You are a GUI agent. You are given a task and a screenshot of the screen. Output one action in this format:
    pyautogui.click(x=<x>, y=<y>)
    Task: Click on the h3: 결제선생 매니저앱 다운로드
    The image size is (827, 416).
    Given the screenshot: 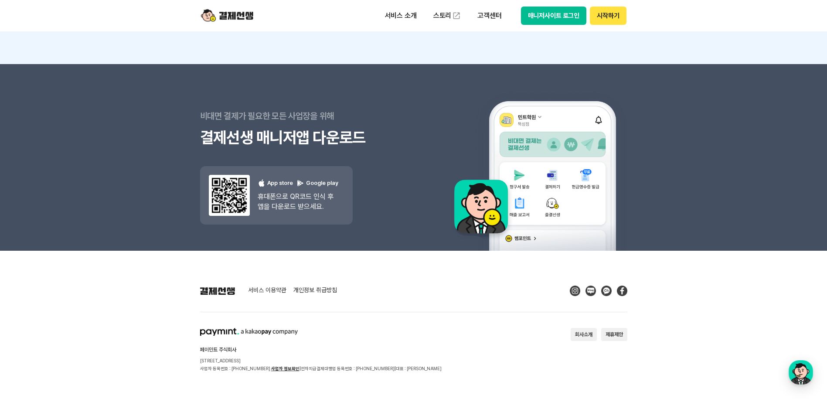 What is the action you would take?
    pyautogui.click(x=307, y=138)
    